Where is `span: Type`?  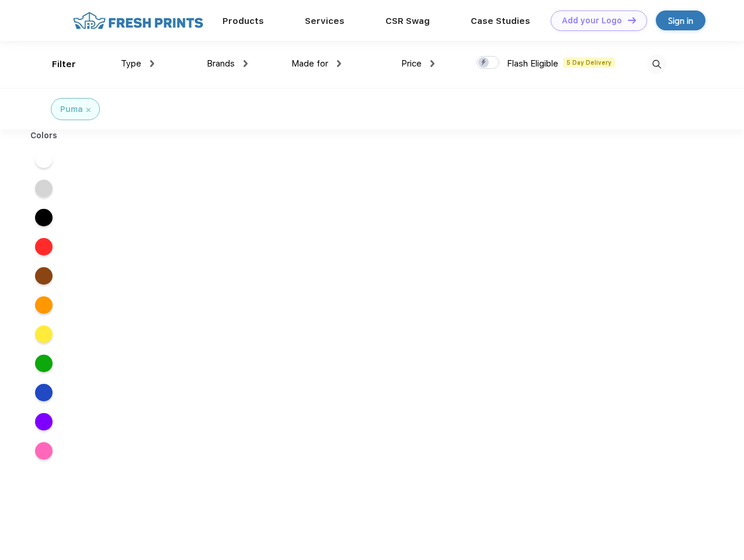 span: Type is located at coordinates (131, 64).